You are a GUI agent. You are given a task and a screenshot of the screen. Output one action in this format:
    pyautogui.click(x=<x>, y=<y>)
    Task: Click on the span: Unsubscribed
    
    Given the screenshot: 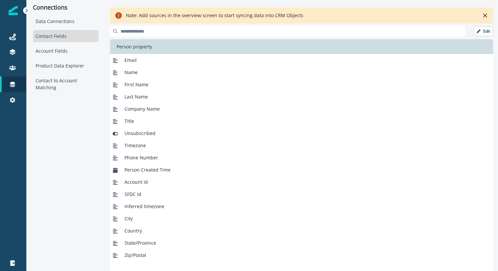 What is the action you would take?
    pyautogui.click(x=140, y=133)
    